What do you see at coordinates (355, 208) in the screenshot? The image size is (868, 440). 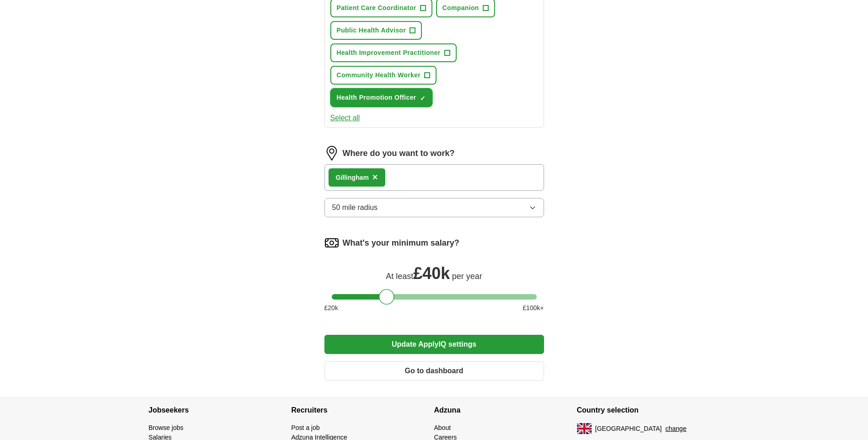 I see `span: 50 mile radius` at bounding box center [355, 208].